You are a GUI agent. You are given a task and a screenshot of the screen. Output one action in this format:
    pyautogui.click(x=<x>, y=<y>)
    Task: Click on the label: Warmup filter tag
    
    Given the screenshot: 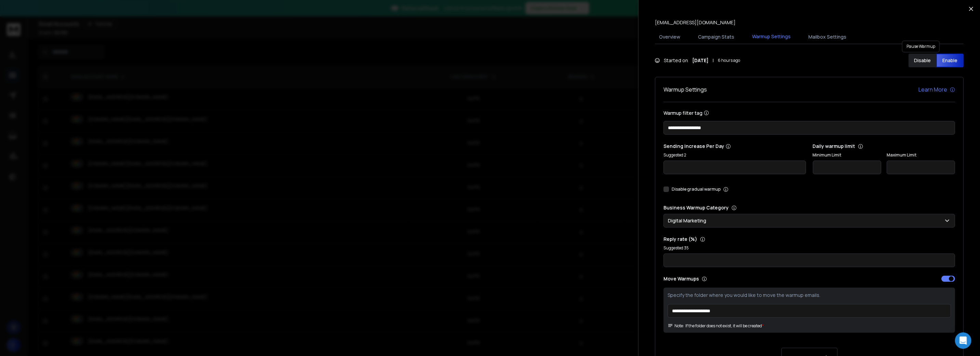 What is the action you would take?
    pyautogui.click(x=809, y=112)
    